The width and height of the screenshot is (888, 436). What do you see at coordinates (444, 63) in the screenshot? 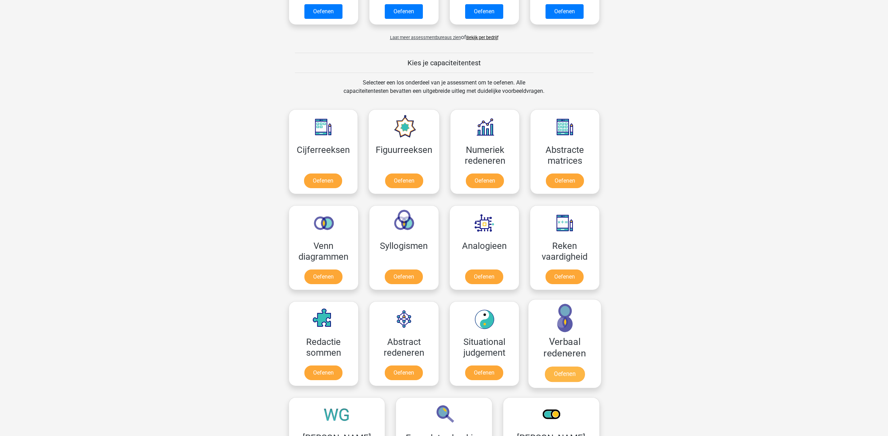
I see `h5: Kies je capaciteitentest` at bounding box center [444, 63].